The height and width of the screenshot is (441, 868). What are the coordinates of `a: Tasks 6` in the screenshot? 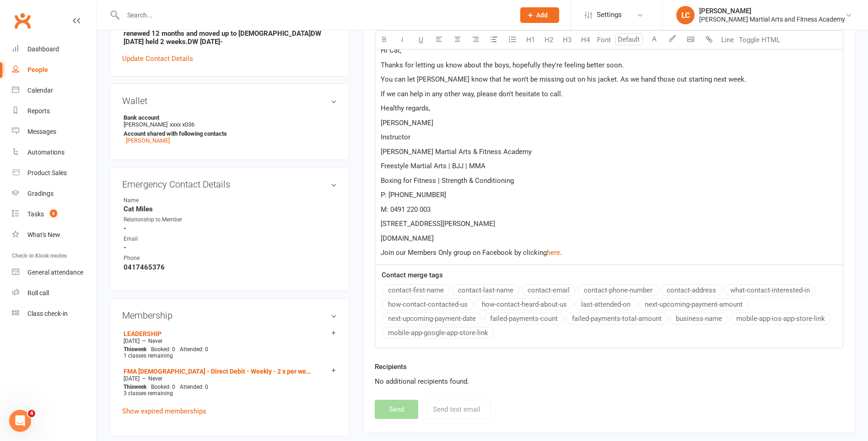 It's located at (54, 214).